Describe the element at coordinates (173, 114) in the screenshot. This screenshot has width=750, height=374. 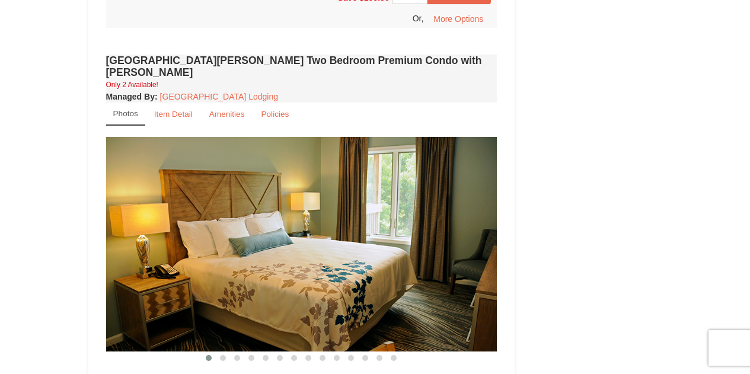
I see `a: Item Detail` at that location.